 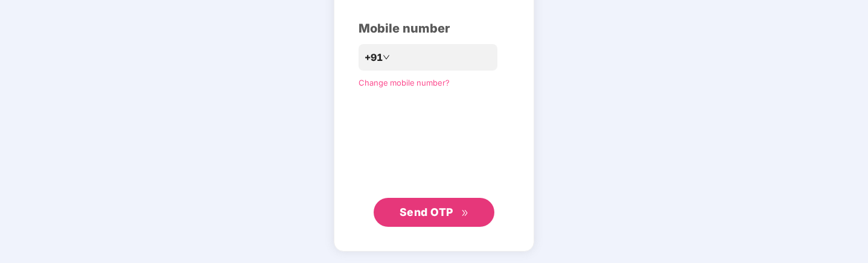 What do you see at coordinates (465, 214) in the screenshot?
I see `span: double-right` at bounding box center [465, 214].